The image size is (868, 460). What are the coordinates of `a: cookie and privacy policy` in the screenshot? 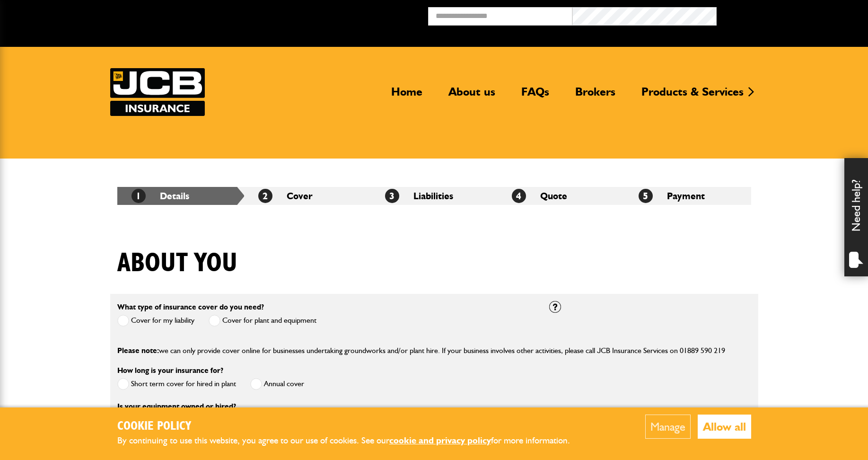 It's located at (440, 440).